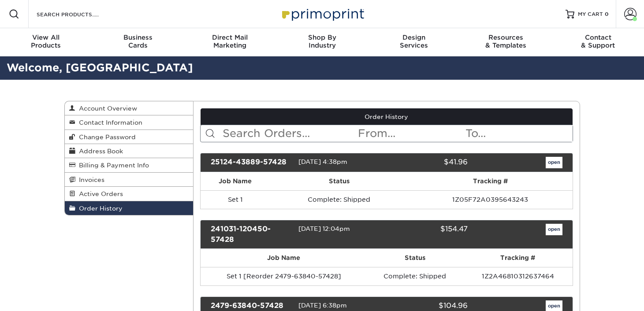  What do you see at coordinates (129, 137) in the screenshot?
I see `a: Change Password` at bounding box center [129, 137].